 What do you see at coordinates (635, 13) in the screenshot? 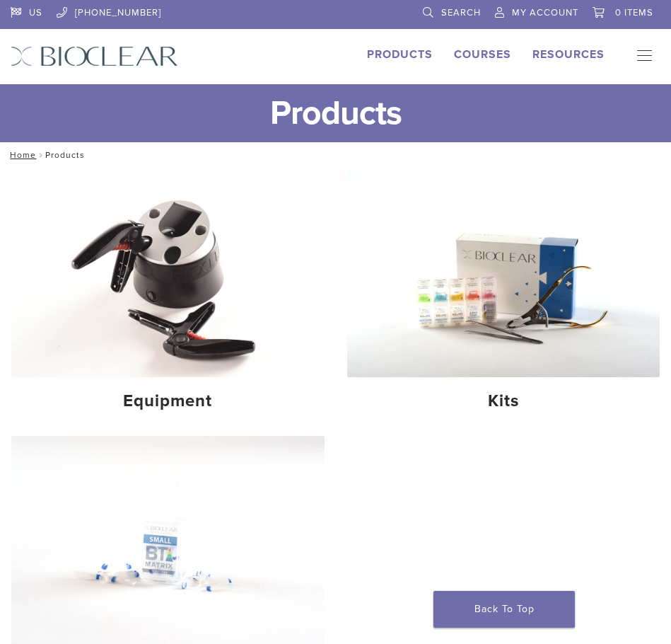
I see `span: 0 items` at bounding box center [635, 13].